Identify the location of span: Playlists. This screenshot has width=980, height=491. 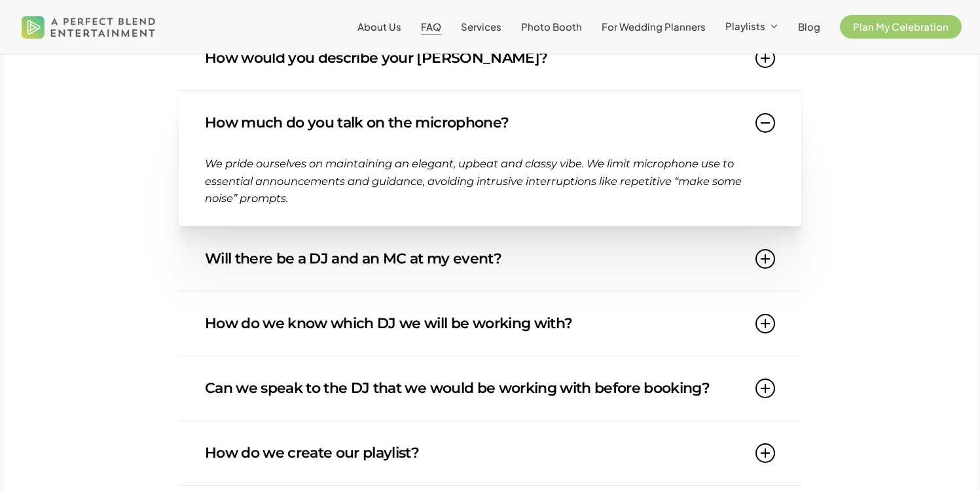
(744, 25).